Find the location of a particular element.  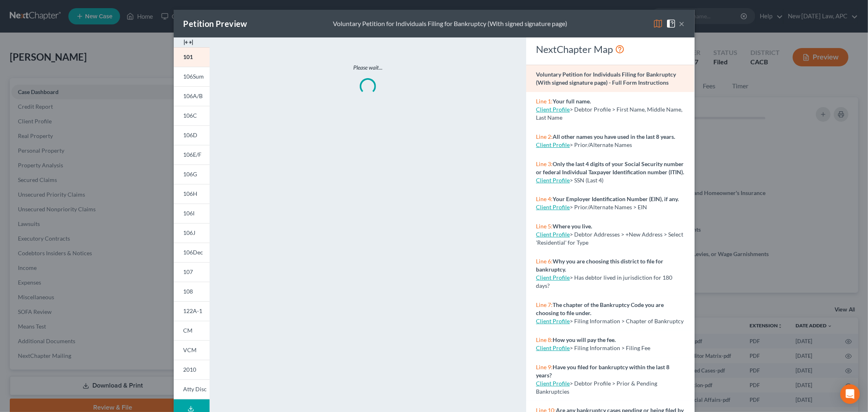

strong: Why you are choosing this district to file for bankruptcy. is located at coordinates (599, 265).